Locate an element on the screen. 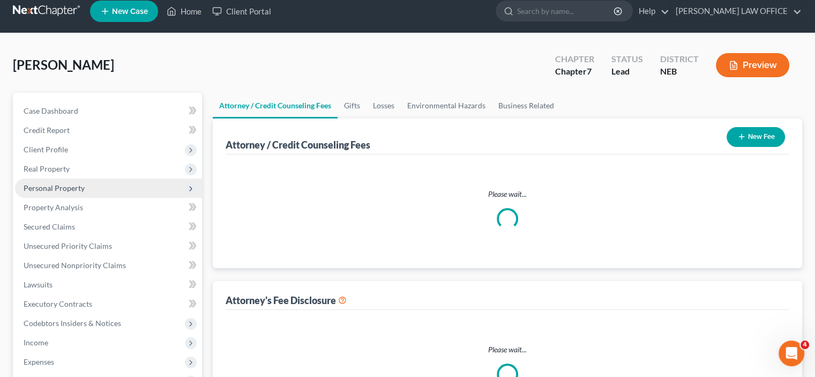 The width and height of the screenshot is (815, 377). span: Unsecured Priority Claims is located at coordinates (68, 246).